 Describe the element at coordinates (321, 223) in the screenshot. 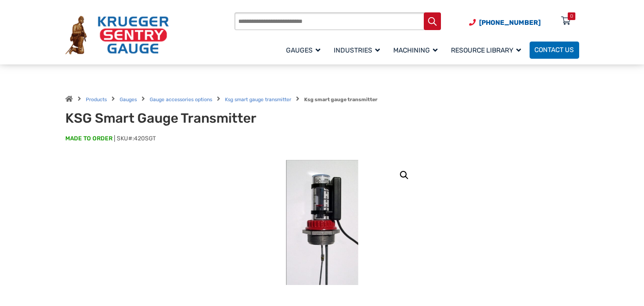

I see `img: KSG Smart Gauge Transmitter` at that location.